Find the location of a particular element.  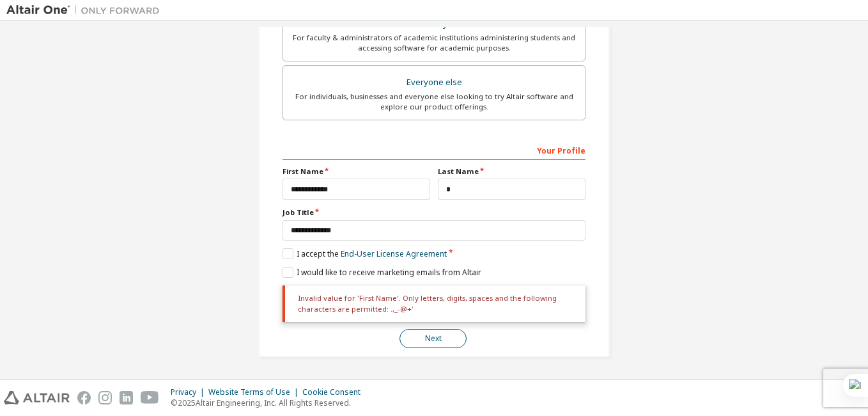

button: Next is located at coordinates (433, 339).